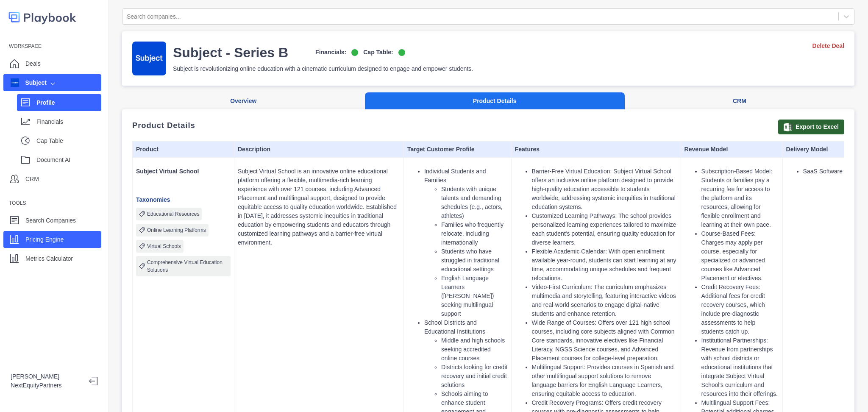 Image resolution: width=868 pixels, height=412 pixels. I want to click on p: Metrics Calculator, so click(49, 258).